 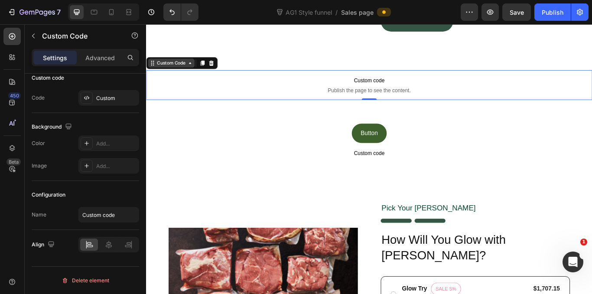 What do you see at coordinates (79, 36) in the screenshot?
I see `p: Custom Code` at bounding box center [79, 36].